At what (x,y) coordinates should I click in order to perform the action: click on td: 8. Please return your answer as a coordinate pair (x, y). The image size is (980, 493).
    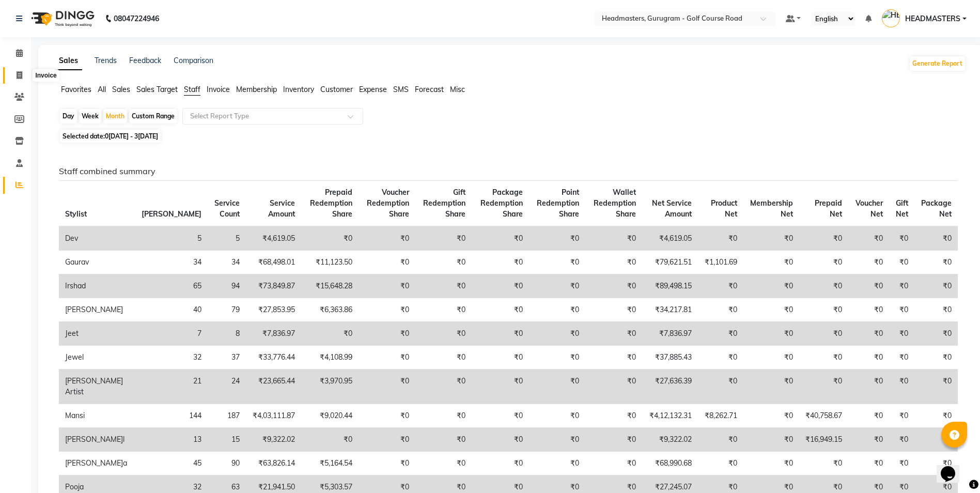
    Looking at the image, I should click on (227, 333).